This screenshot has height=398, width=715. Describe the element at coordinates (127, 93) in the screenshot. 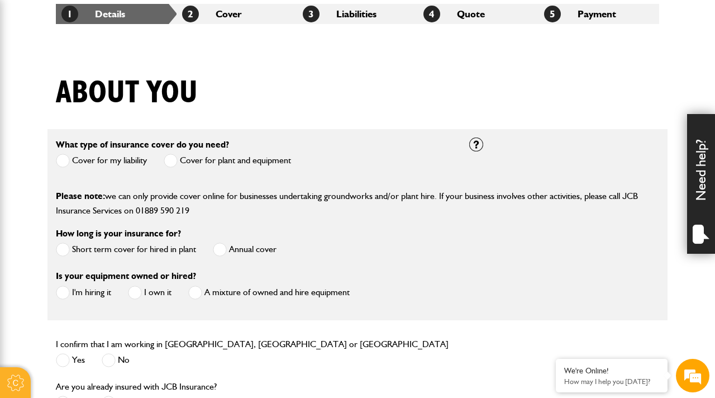

I see `h1: About you` at that location.